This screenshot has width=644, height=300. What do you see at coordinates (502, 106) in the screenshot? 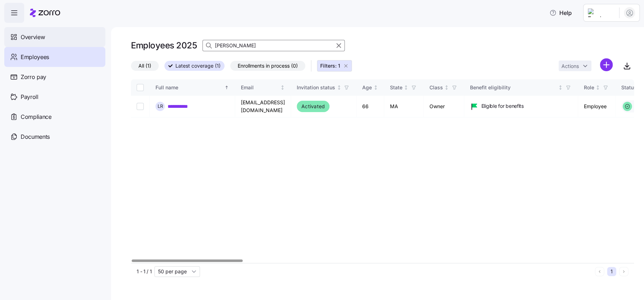
I see `span: Eligible for benefits` at bounding box center [502, 106].